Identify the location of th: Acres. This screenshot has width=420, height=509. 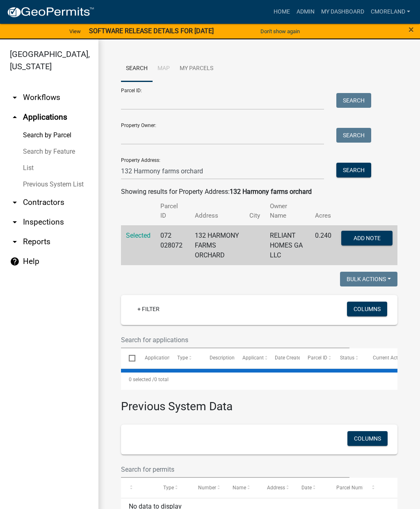
(323, 211).